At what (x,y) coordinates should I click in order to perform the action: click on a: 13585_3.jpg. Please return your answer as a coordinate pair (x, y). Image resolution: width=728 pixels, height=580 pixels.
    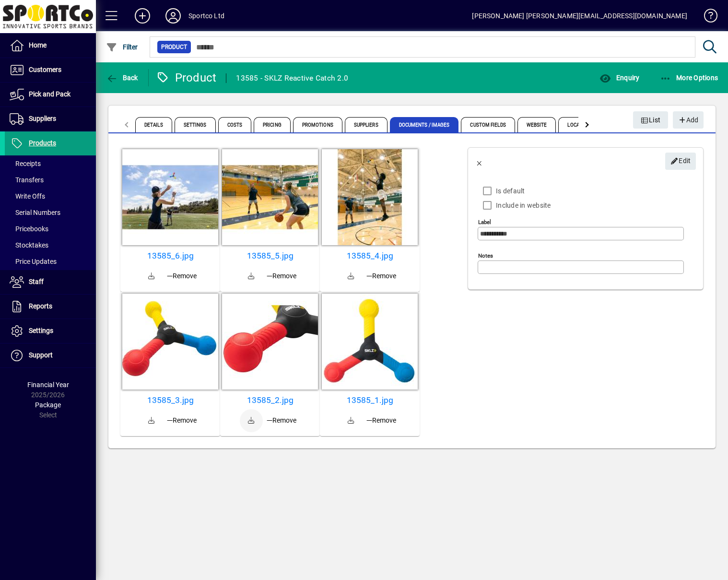
    Looking at the image, I should click on (171, 400).